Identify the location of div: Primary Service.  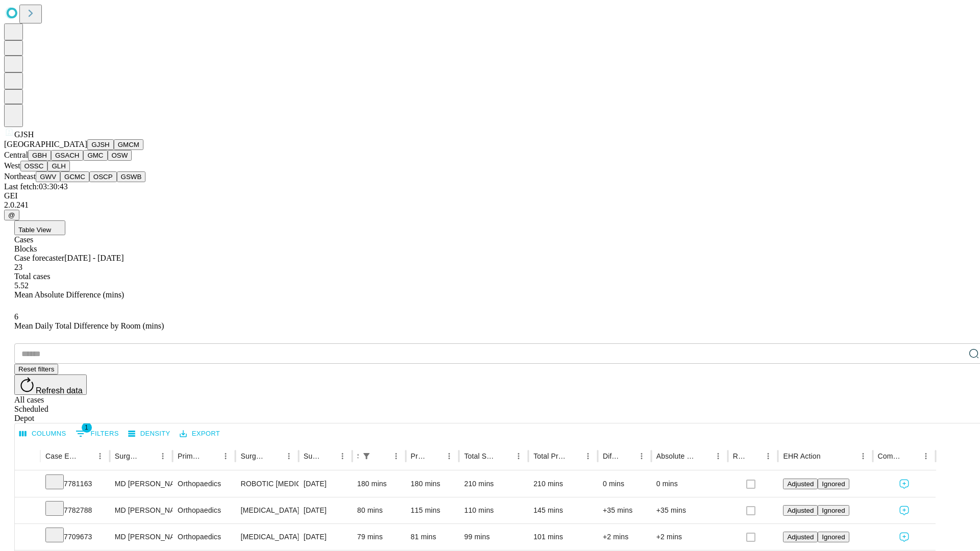
(190, 456).